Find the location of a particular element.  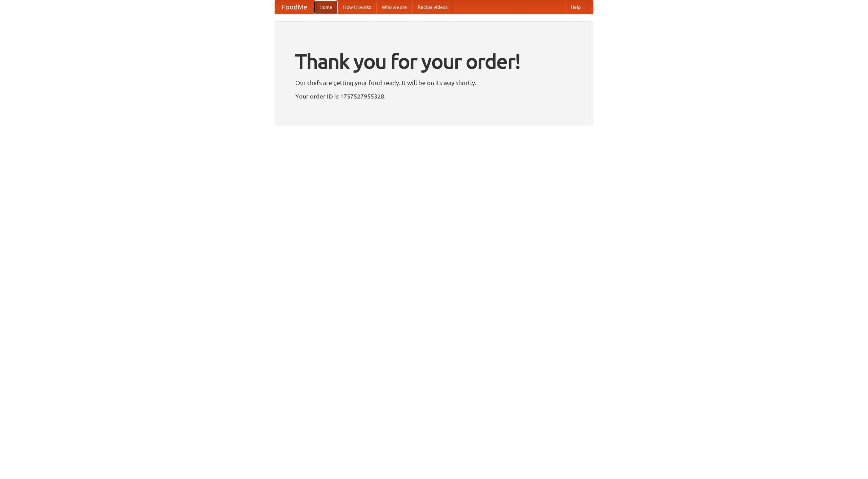

a: Recipe videos is located at coordinates (433, 7).